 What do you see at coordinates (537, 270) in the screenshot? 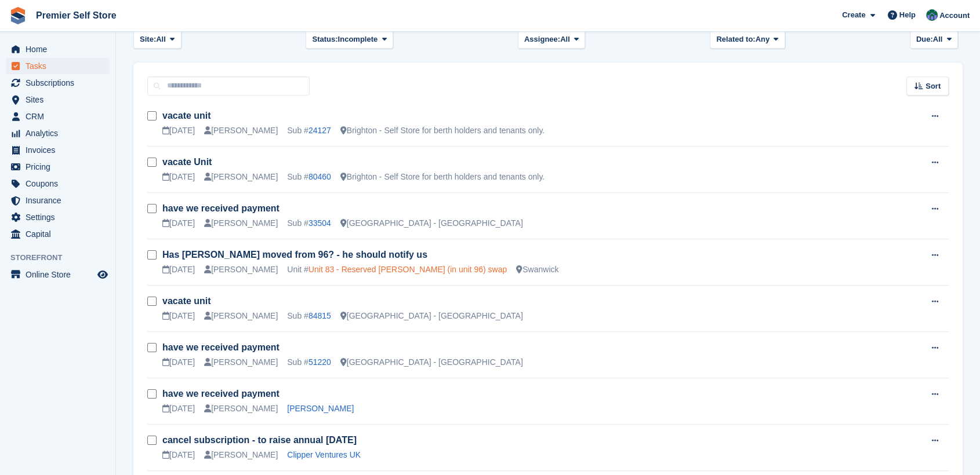
I see `div: Swanwick` at bounding box center [537, 270].